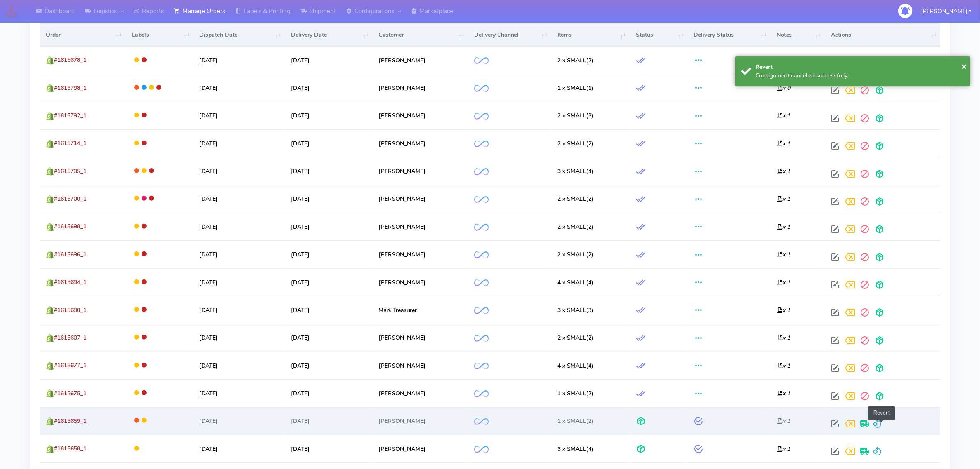 The height and width of the screenshot is (469, 980). What do you see at coordinates (420, 35) in the screenshot?
I see `th: Customer: activate to sort column ascending` at bounding box center [420, 35].